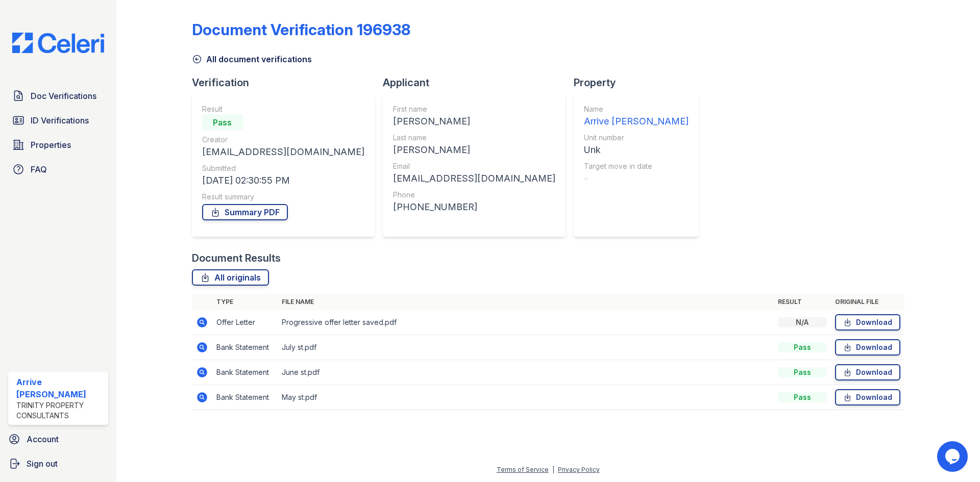 The height and width of the screenshot is (482, 980). I want to click on button: Sign out, so click(58, 464).